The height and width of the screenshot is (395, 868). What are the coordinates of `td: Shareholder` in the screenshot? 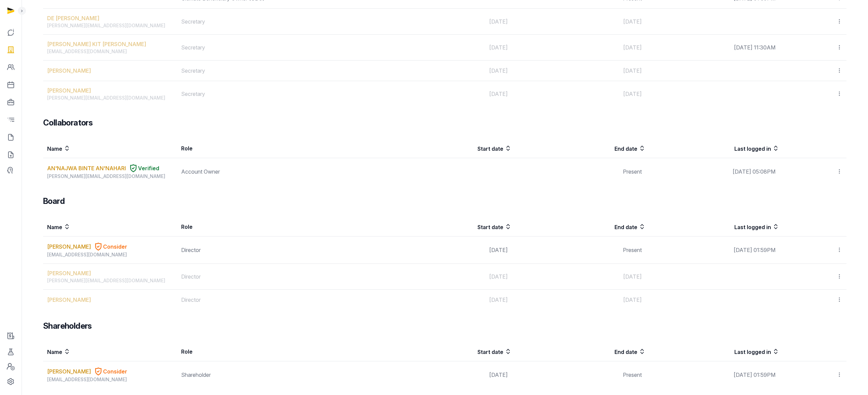 It's located at (277, 375).